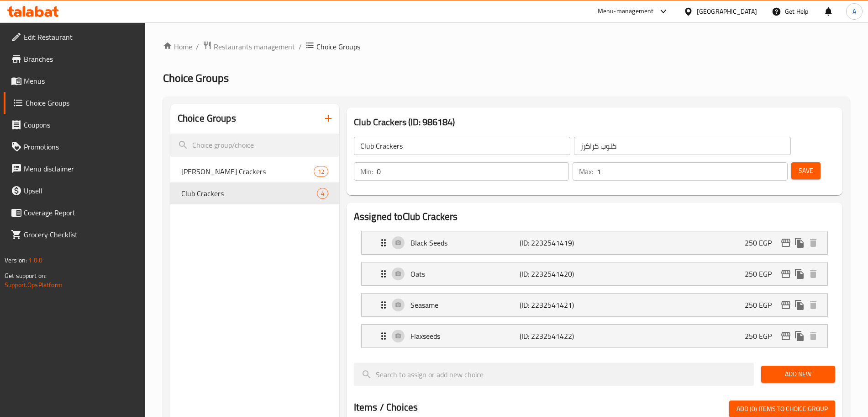 The width and height of the screenshot is (868, 417). Describe the element at coordinates (556, 243) in the screenshot. I see `p: (ID: 2232541419)` at that location.